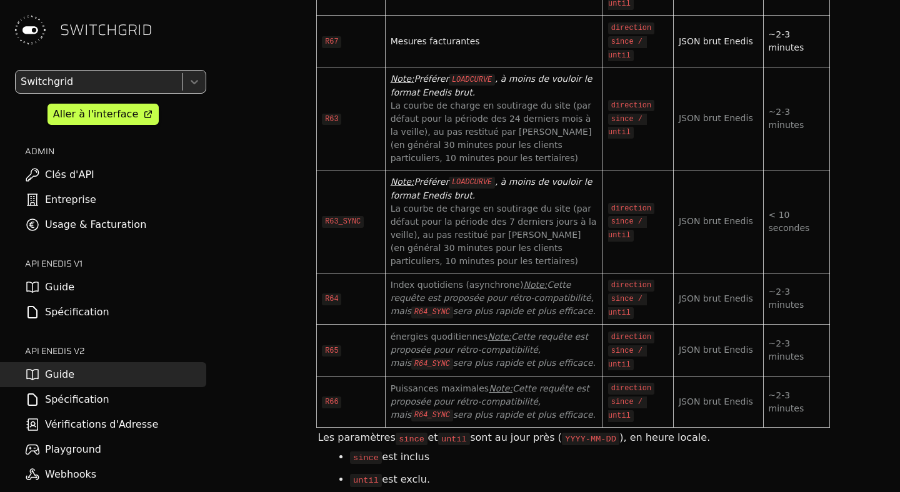  Describe the element at coordinates (96, 114) in the screenshot. I see `div: Aller à l'interface` at that location.